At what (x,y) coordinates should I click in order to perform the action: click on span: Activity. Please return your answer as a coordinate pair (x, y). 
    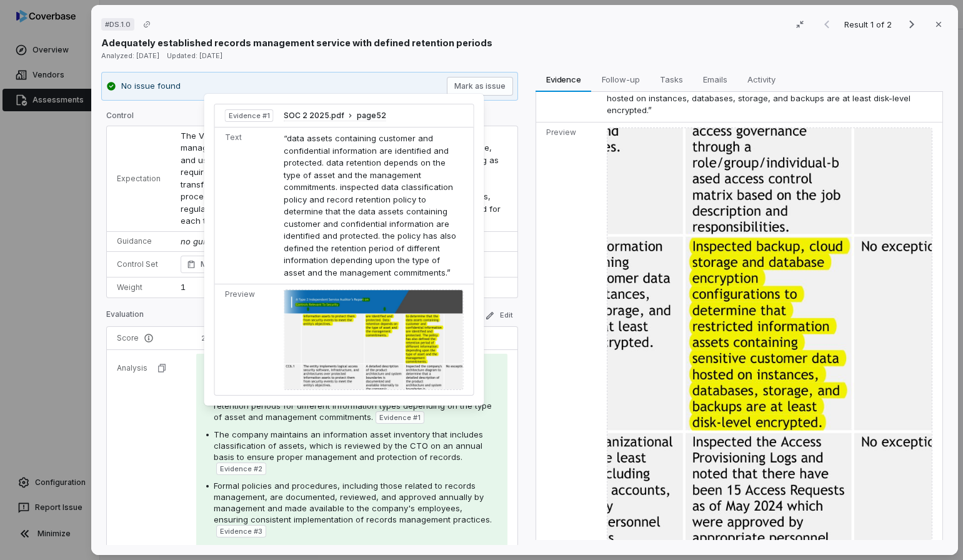
    Looking at the image, I should click on (762, 79).